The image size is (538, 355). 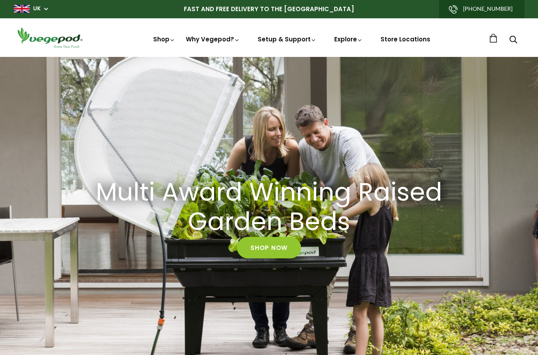 I want to click on a: Shop, so click(x=164, y=39).